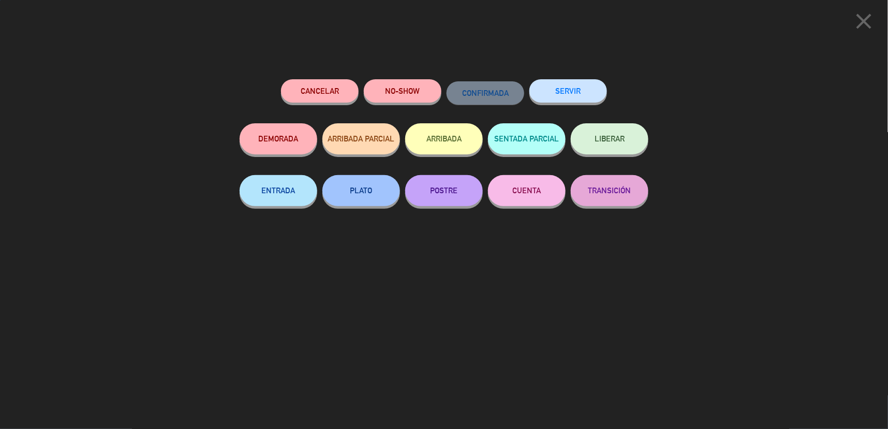  I want to click on button: ENTRADA, so click(279, 191).